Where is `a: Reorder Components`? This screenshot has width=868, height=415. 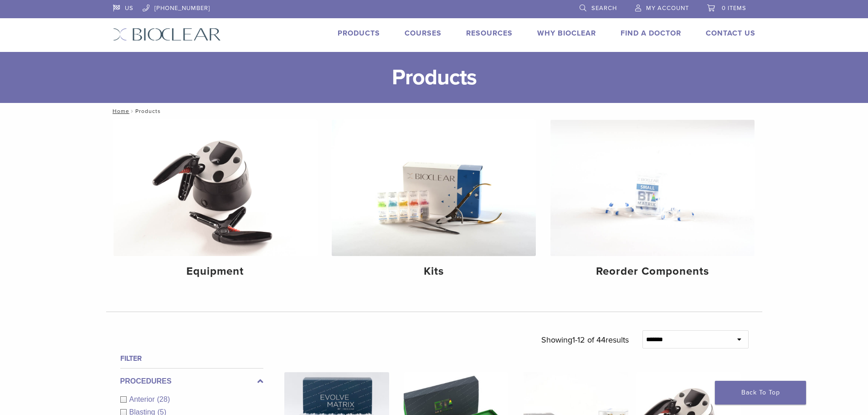
a: Reorder Components is located at coordinates (653, 203).